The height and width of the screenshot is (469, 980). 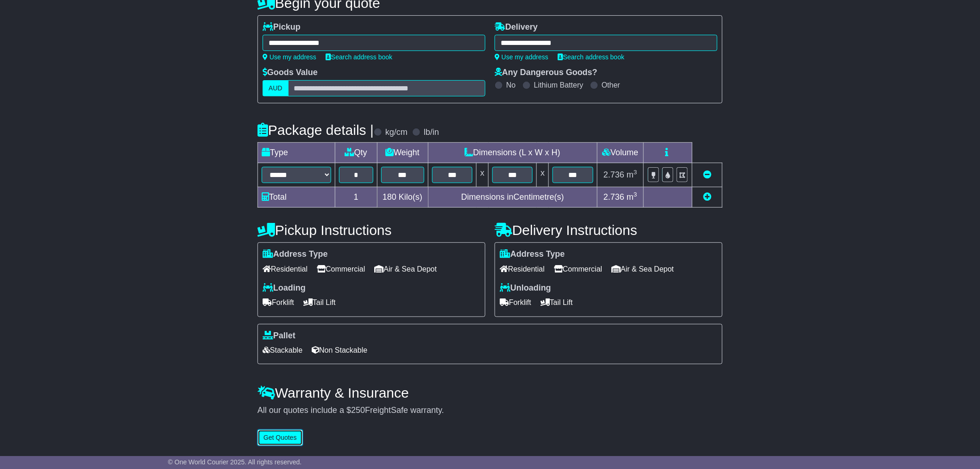 I want to click on h4: Delivery Instructions, so click(x=608, y=230).